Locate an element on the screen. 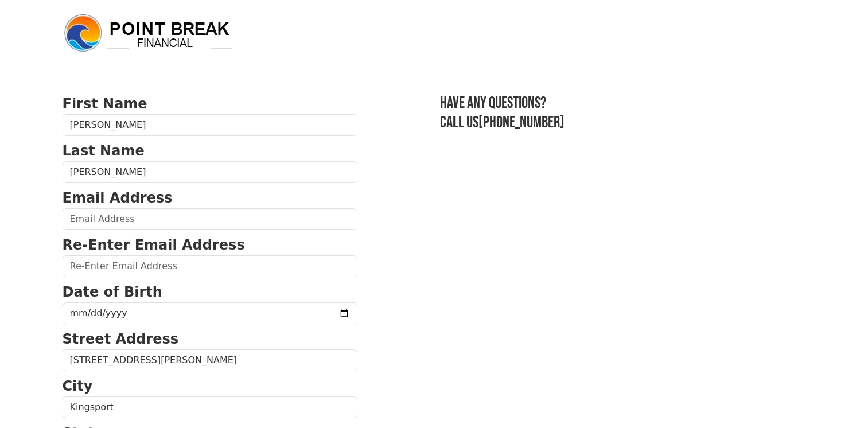  strong: Last Name is located at coordinates (104, 151).